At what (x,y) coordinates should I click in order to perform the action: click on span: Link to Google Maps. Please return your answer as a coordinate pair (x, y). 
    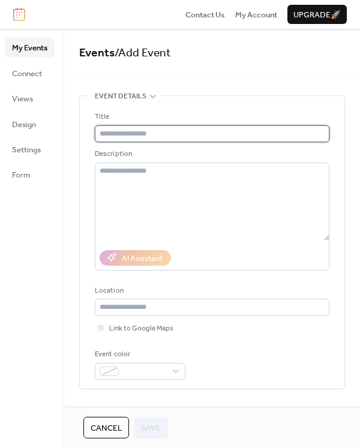
    Looking at the image, I should click on (141, 329).